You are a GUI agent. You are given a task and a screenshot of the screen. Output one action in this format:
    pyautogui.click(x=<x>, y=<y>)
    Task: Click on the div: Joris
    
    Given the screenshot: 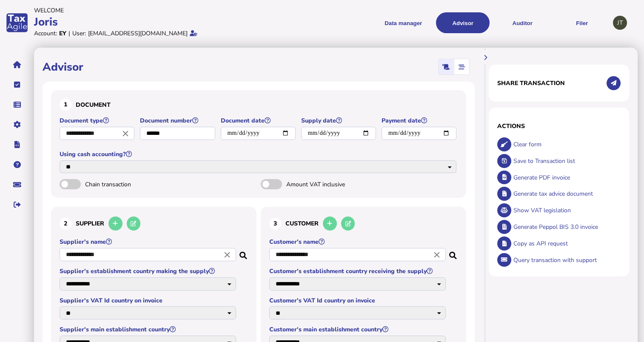 What is the action you would take?
    pyautogui.click(x=177, y=22)
    